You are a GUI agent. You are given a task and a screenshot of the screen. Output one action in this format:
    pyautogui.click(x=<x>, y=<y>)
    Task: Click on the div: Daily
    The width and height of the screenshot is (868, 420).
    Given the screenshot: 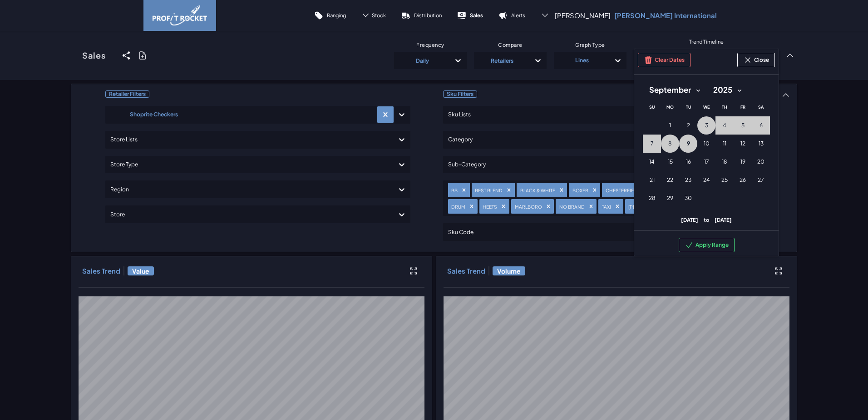 What is the action you would take?
    pyautogui.click(x=422, y=60)
    